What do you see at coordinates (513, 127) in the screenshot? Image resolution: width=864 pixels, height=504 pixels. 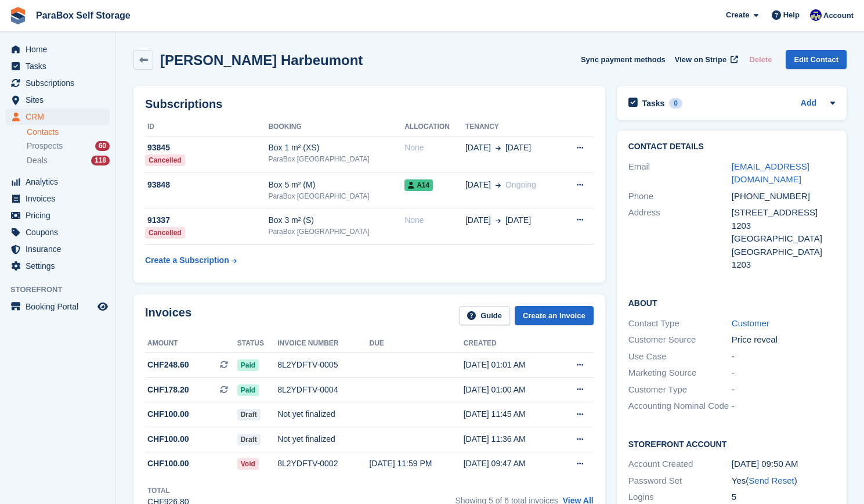 I see `th: Tenancy` at bounding box center [513, 127].